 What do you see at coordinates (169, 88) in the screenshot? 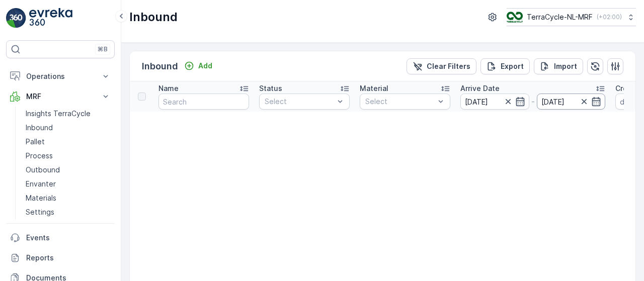
I see `p: Name` at bounding box center [169, 88].